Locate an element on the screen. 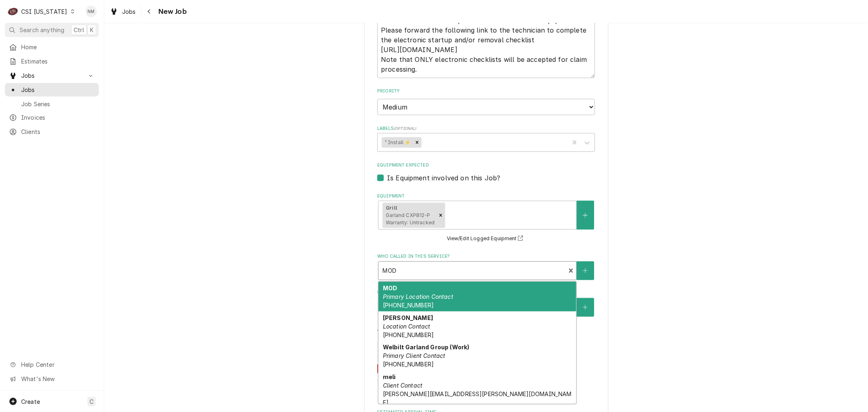 The image size is (868, 412). div: Equipment is located at coordinates (486, 218).